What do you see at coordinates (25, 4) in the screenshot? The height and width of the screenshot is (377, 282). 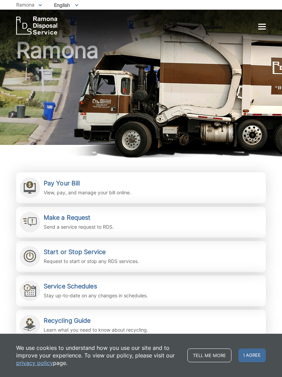 I see `span: Ramona` at bounding box center [25, 4].